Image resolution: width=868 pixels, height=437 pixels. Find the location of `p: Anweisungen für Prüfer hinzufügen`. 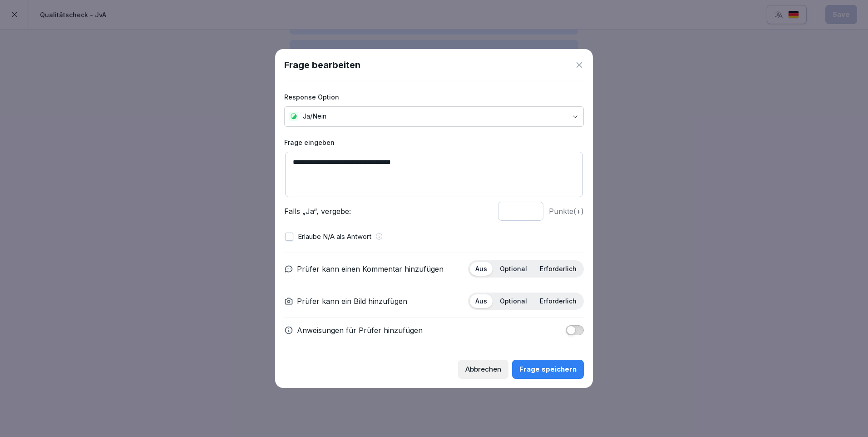

p: Anweisungen für Prüfer hinzufügen is located at coordinates (360, 330).